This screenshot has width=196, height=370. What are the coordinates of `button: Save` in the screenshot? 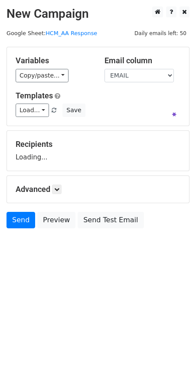 It's located at (74, 110).